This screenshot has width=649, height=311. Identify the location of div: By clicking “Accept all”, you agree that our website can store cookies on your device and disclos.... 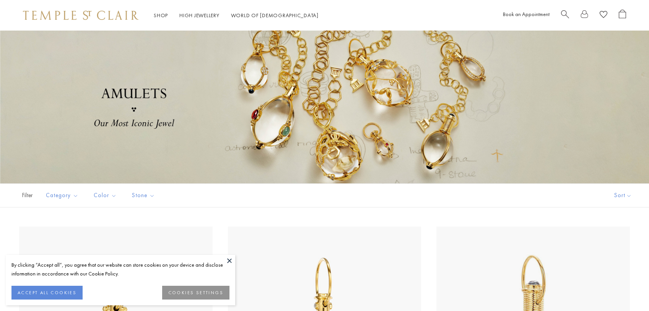
(120, 269).